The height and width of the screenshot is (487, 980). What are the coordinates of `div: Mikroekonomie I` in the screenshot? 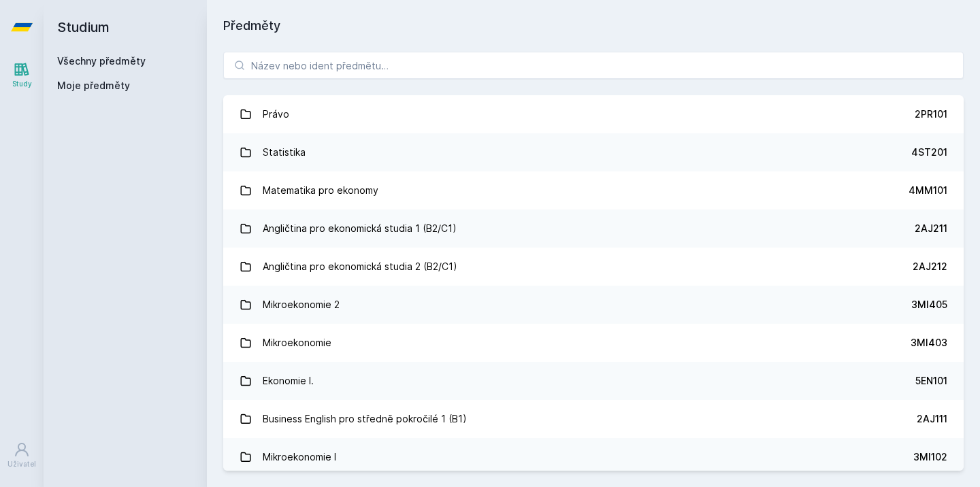 It's located at (299, 457).